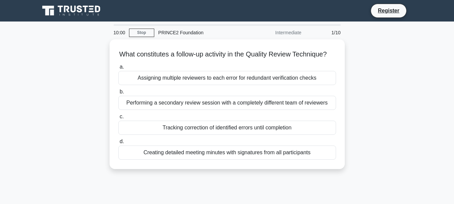  Describe the element at coordinates (227, 103) in the screenshot. I see `div: Performing a secondary review session with a completely different team of reviewers` at that location.